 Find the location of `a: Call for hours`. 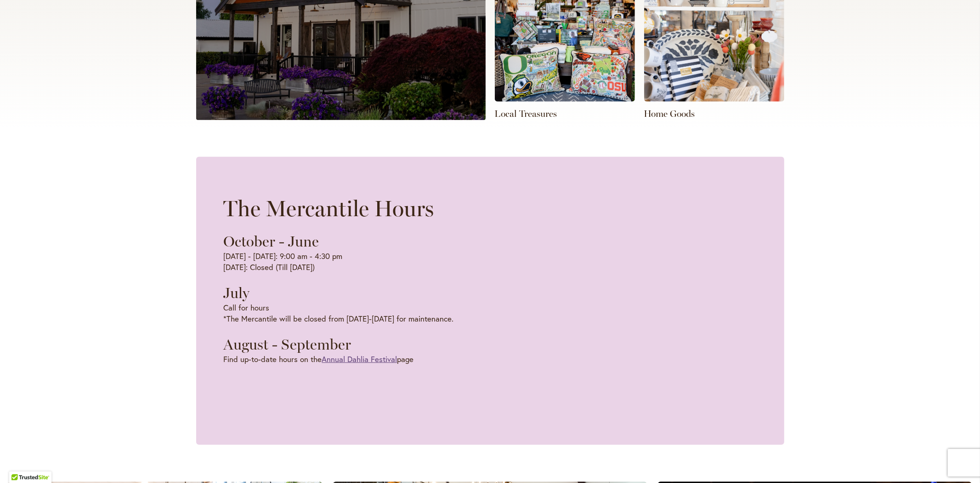

a: Call for hours is located at coordinates (247, 307).